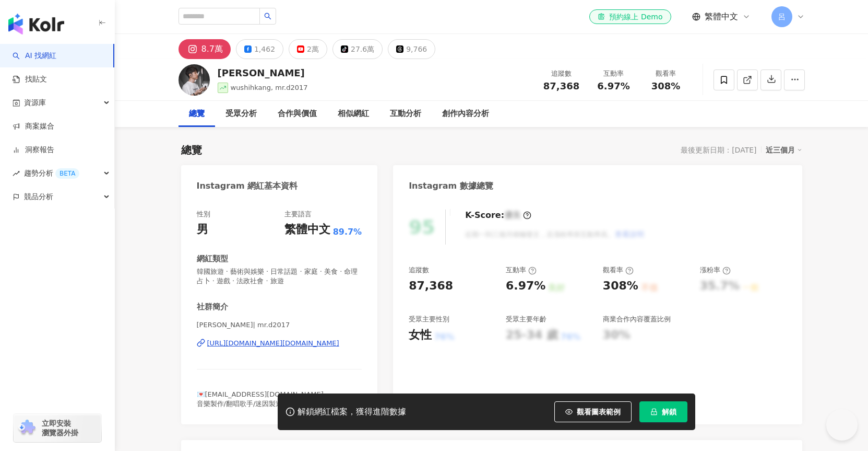  What do you see at coordinates (298, 215) in the screenshot?
I see `div: 主要語言` at bounding box center [298, 215].